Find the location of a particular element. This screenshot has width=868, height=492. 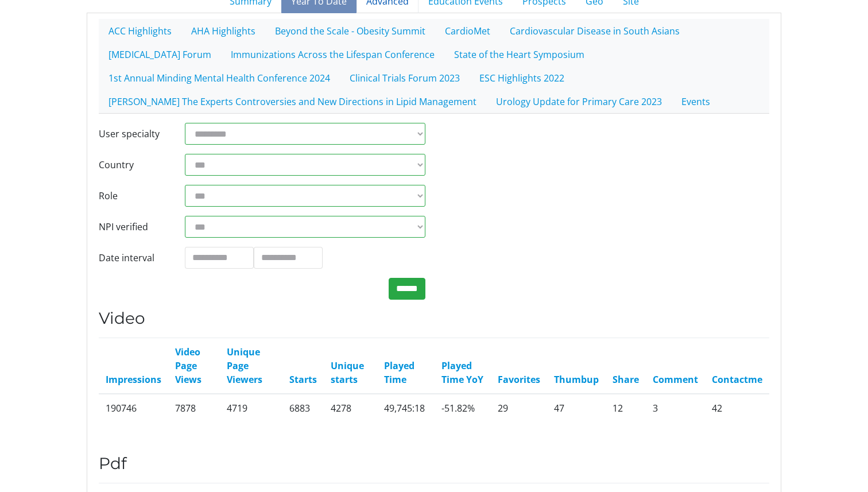

a: Cardiovascular Disease in South Asians is located at coordinates (595, 31).